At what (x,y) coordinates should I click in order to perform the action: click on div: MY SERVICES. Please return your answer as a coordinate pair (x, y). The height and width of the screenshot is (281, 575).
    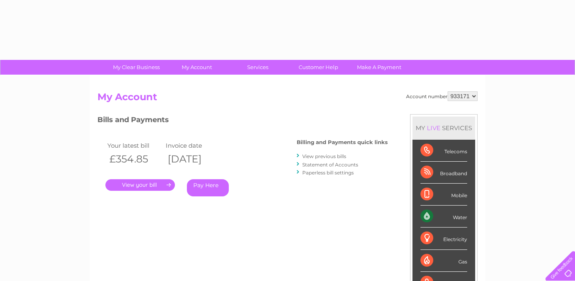
    Looking at the image, I should click on (444, 128).